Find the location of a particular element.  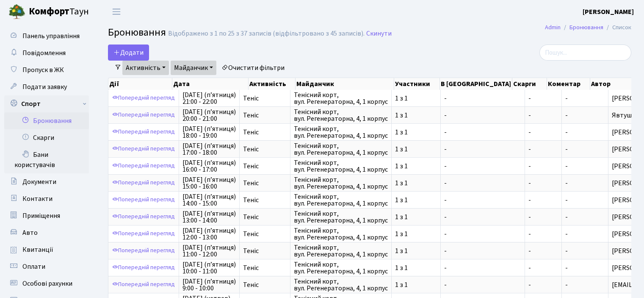

th: Активність is located at coordinates (272, 84).